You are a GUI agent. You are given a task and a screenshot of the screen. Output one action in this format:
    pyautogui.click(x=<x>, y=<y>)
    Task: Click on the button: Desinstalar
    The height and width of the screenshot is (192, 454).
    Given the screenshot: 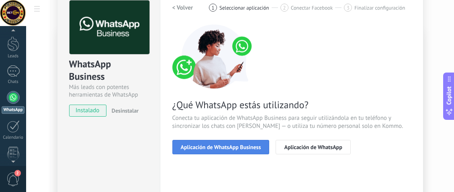 What is the action you would take?
    pyautogui.click(x=123, y=111)
    